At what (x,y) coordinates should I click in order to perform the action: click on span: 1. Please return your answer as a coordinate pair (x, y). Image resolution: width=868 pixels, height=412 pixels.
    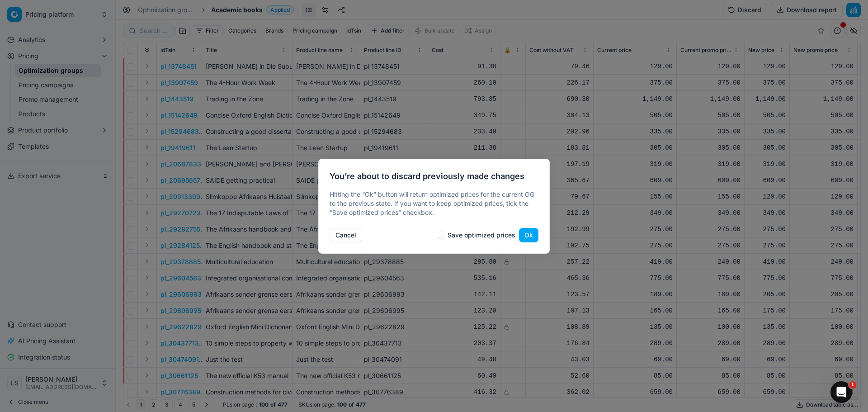
    Looking at the image, I should click on (853, 384).